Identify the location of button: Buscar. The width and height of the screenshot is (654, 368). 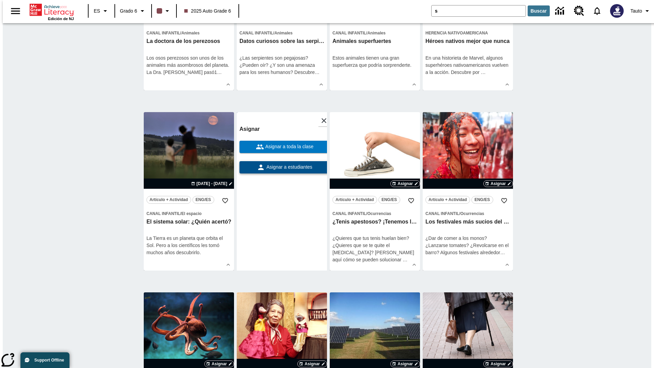
(539, 11).